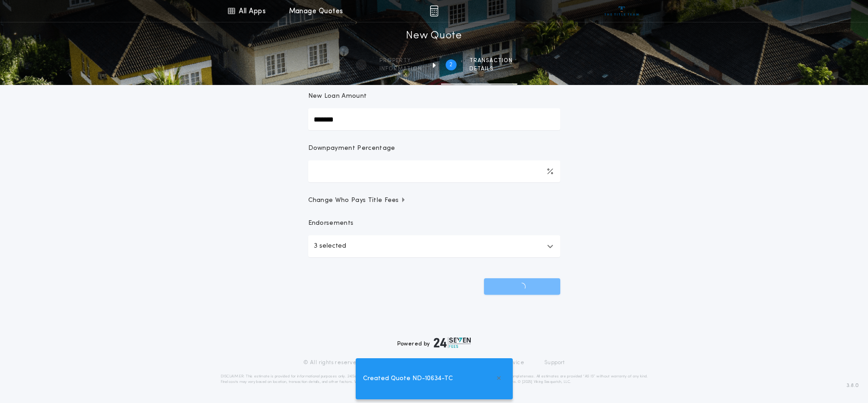  What do you see at coordinates (401, 69) in the screenshot?
I see `span: information` at bounding box center [401, 69].